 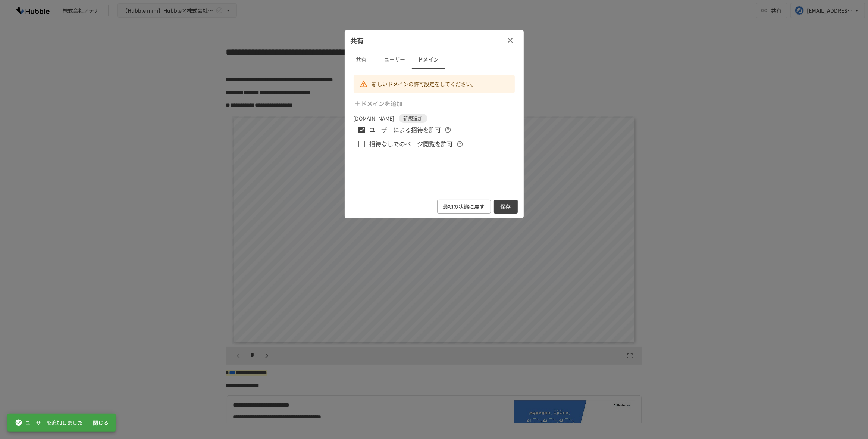 What do you see at coordinates (434, 40) in the screenshot?
I see `div: 共有` at bounding box center [434, 40].